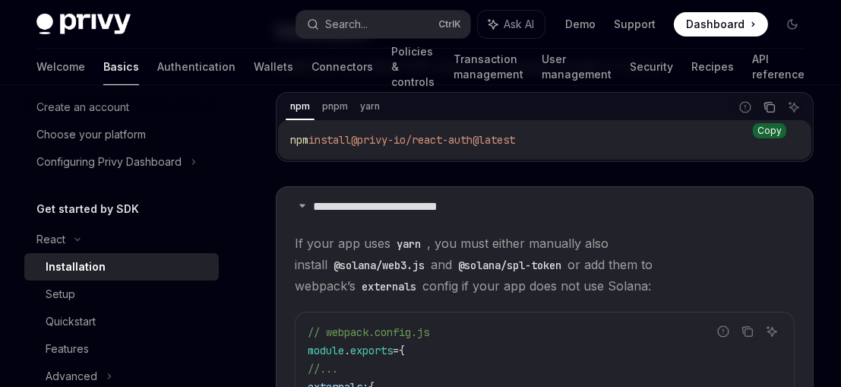  What do you see at coordinates (346, 24) in the screenshot?
I see `div: Search...` at bounding box center [346, 24].